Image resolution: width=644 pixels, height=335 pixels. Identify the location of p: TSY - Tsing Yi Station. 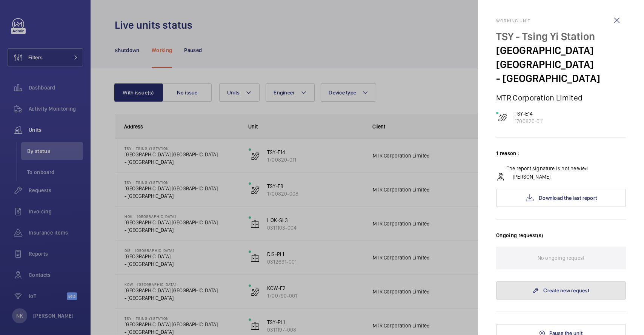
(561, 36).